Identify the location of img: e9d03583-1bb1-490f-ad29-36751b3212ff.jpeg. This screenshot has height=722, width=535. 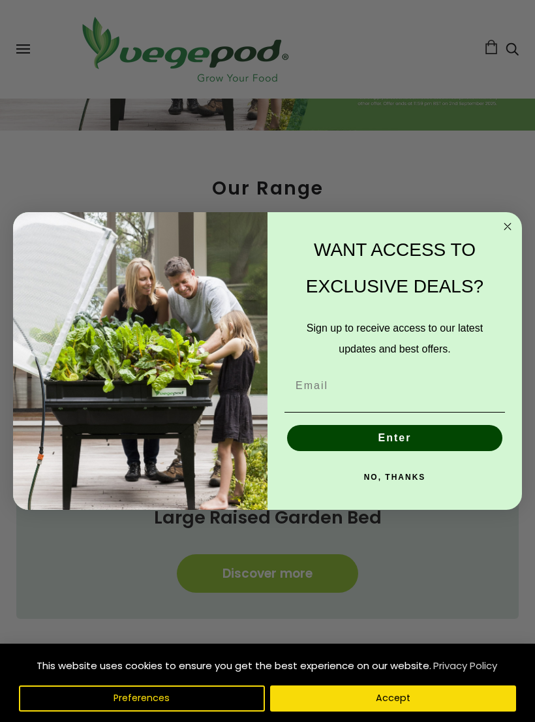
(140, 361).